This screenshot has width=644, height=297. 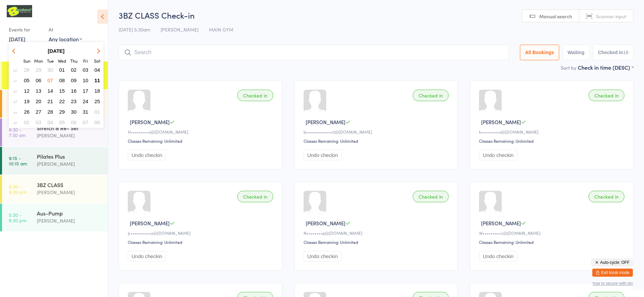 I want to click on em: 45, so click(x=15, y=122).